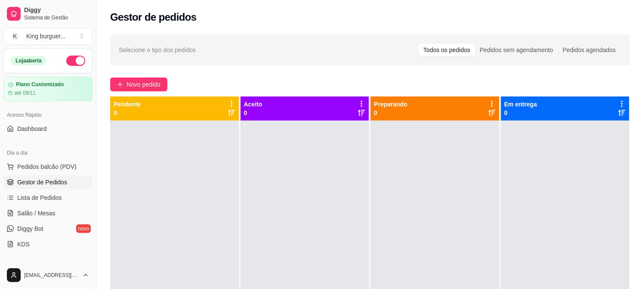 The width and height of the screenshot is (644, 289). I want to click on span: Diggy Bot, so click(30, 229).